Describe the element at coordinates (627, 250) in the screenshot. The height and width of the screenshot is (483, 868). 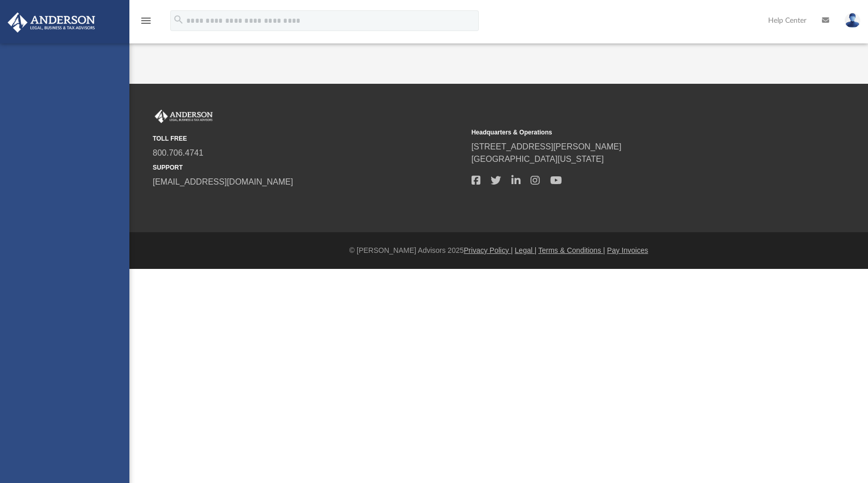
I see `a: Pay Invoices` at that location.